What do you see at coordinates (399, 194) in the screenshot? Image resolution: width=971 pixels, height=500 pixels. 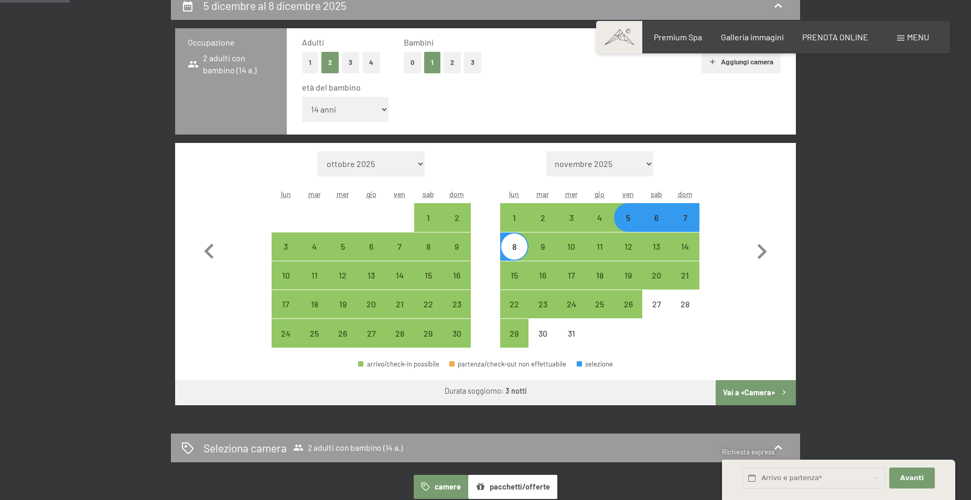 I see `abbr: venerdì` at bounding box center [399, 194].